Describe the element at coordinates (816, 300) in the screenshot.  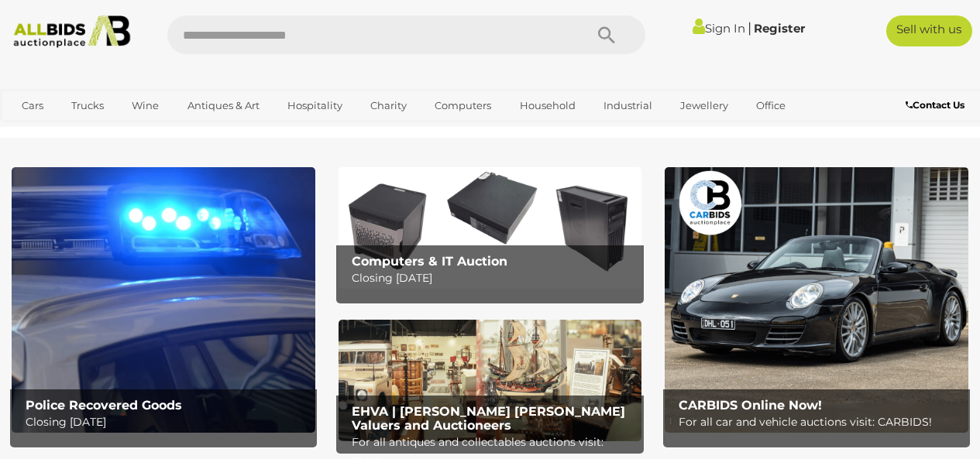
I see `img: CARBIDS Online Now!` at that location.